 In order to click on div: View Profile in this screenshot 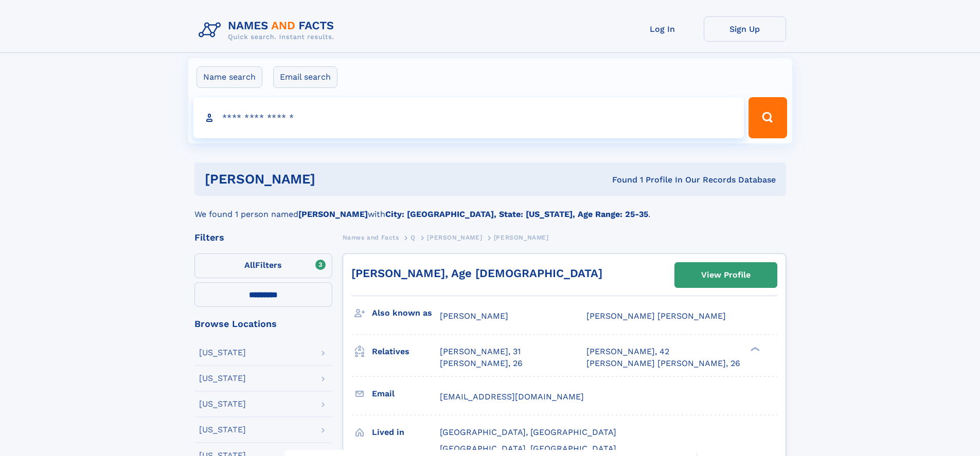, I will do `click(726, 275)`.